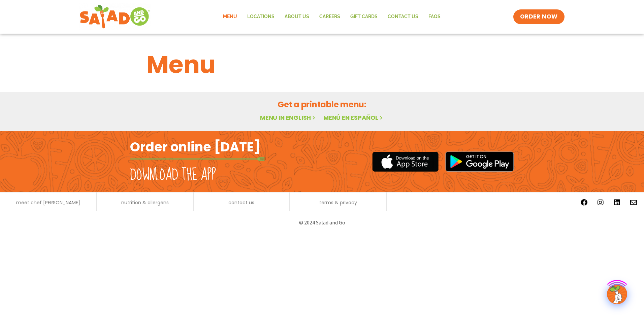 This screenshot has width=644, height=321. Describe the element at coordinates (145, 203) in the screenshot. I see `span: nutrition & allergens` at that location.